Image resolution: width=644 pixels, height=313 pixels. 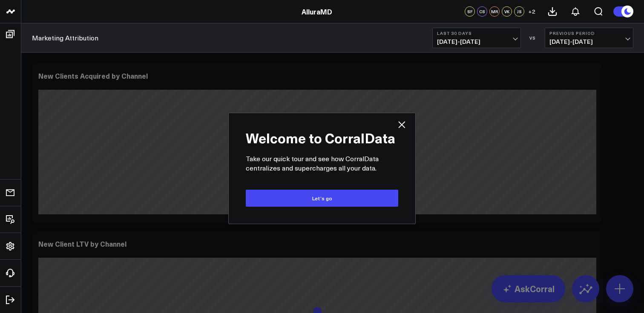 What do you see at coordinates (507, 12) in the screenshot?
I see `div: VK` at bounding box center [507, 12].